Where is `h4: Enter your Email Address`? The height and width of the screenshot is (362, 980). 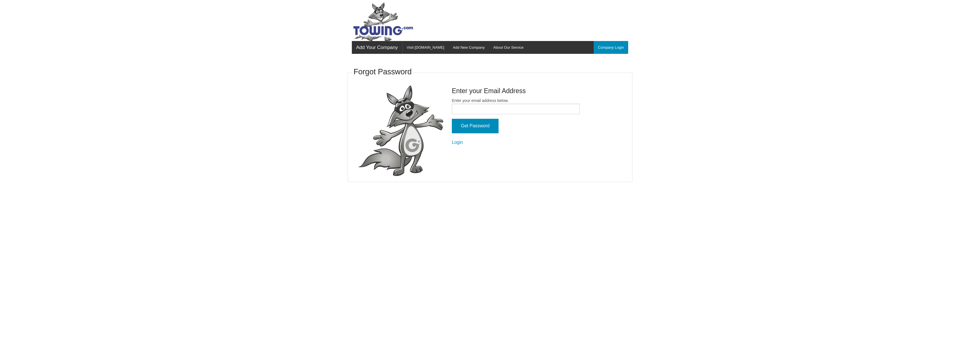 h4: Enter your Email Address is located at coordinates (516, 91).